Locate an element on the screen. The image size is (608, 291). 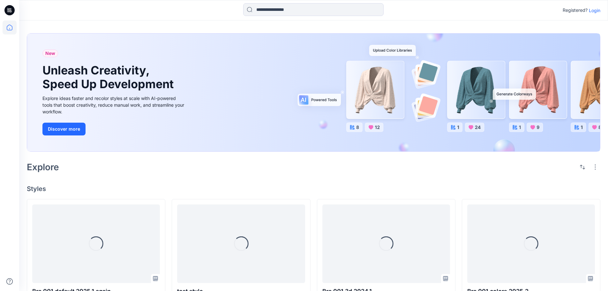
h1: Unleash Creativity, Speed Up Development is located at coordinates (110, 77).